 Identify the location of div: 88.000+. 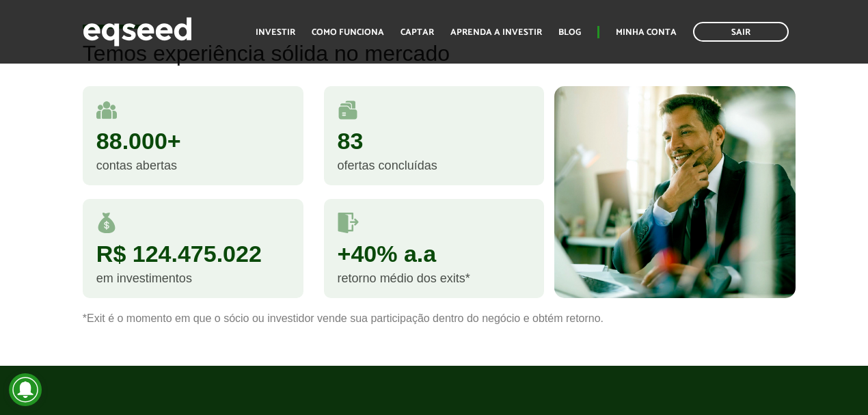
(192, 141).